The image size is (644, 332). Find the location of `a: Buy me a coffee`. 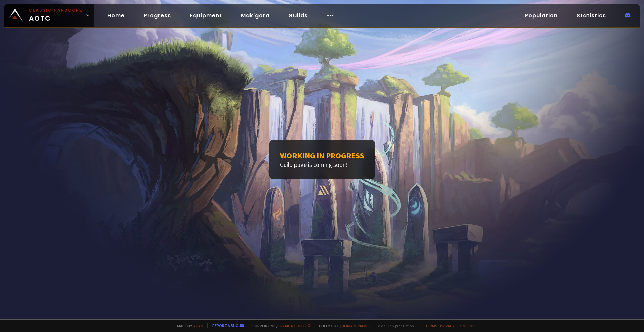

a: Buy me a coffee is located at coordinates (294, 326).